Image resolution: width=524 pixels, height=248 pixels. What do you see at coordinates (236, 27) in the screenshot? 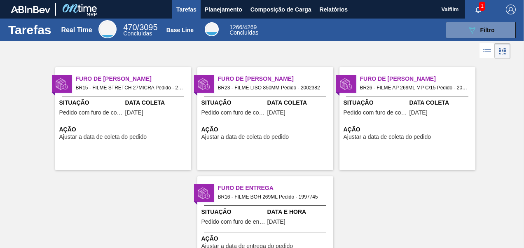
I see `span: 1266` at bounding box center [236, 27].